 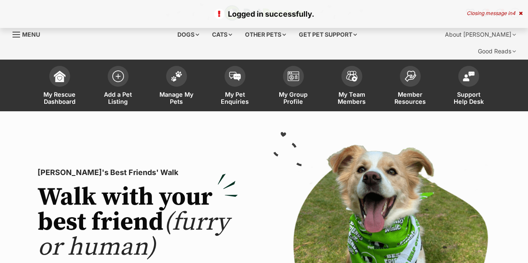 I want to click on img: help-desk-icon-fdf02630f3aa405de69fd3d07c3f3aa587a6932b1a1747fa1d2bba05be0121f9.svg, so click(x=469, y=76).